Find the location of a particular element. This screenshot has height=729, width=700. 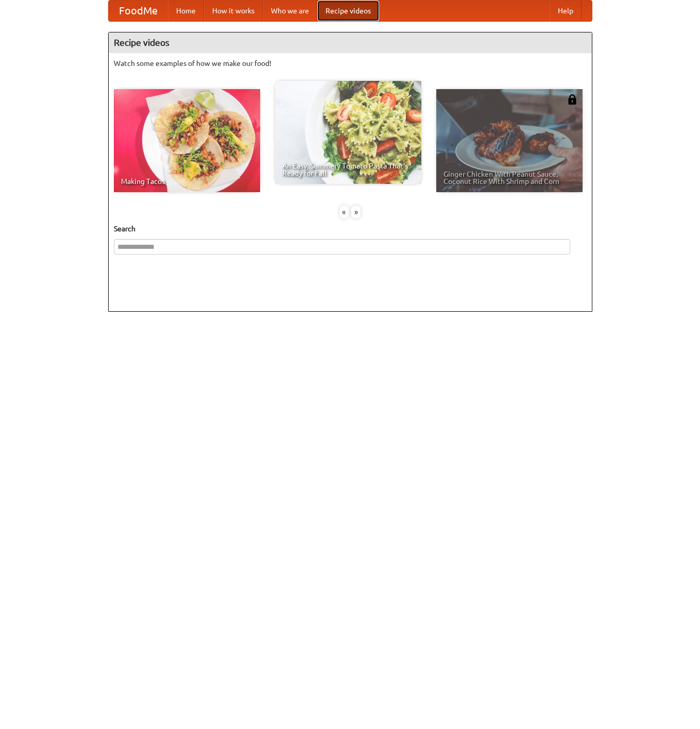

a: How it works is located at coordinates (234, 11).